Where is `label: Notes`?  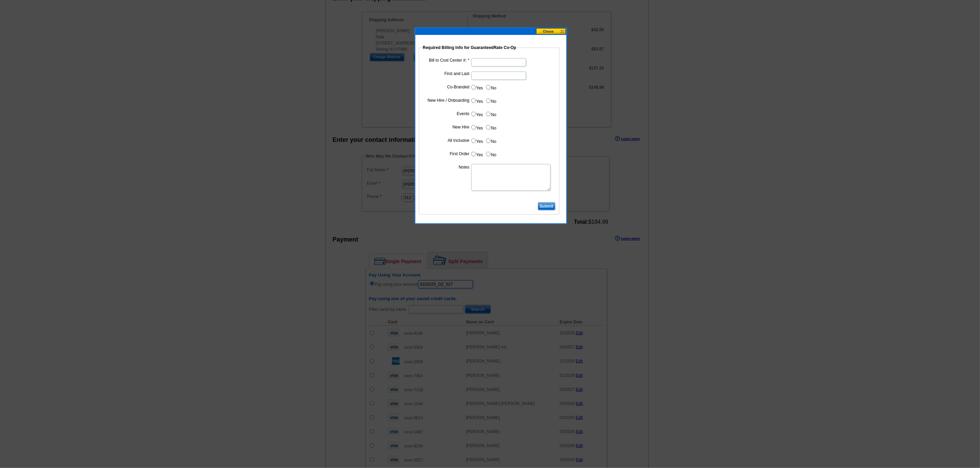 label: Notes is located at coordinates (447, 167).